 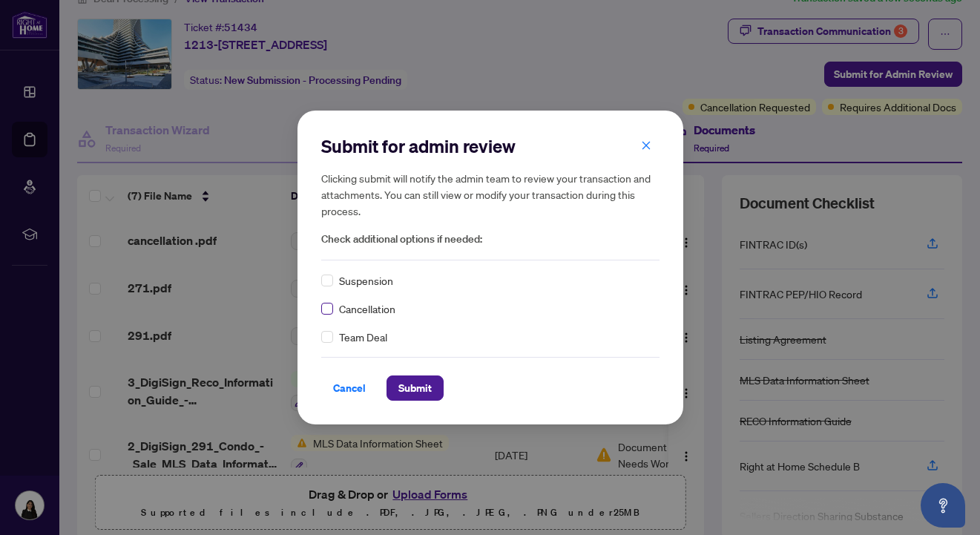 I want to click on span: close, so click(x=646, y=146).